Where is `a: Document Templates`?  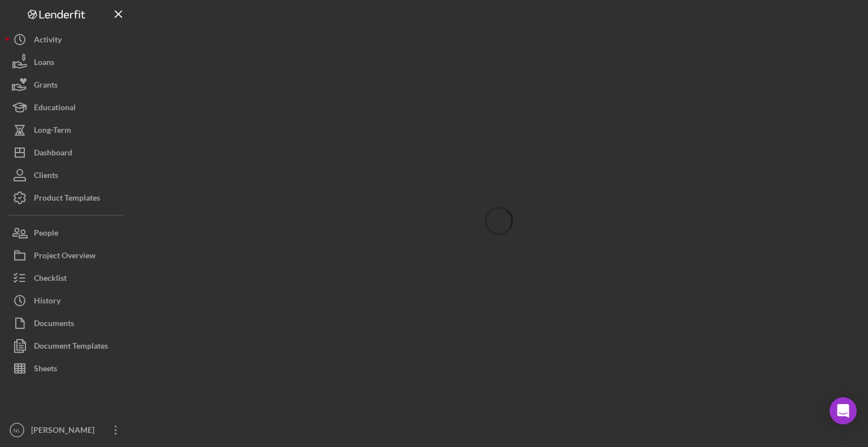 a: Document Templates is located at coordinates (68, 346).